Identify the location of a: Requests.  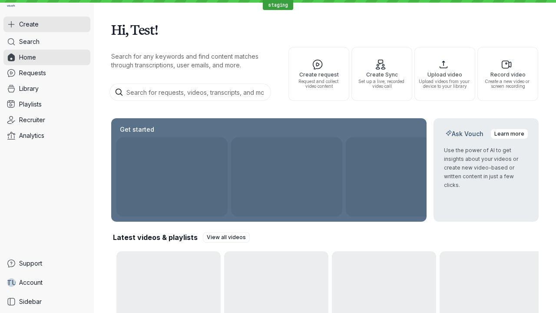
(47, 73).